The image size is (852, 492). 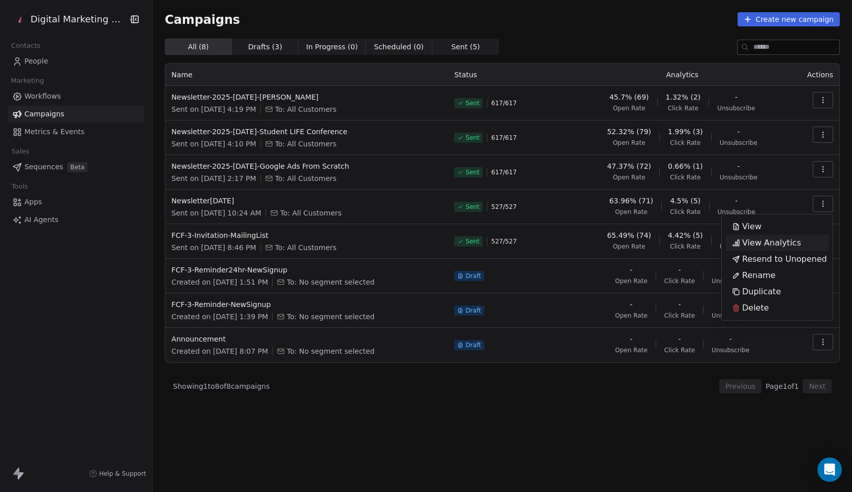 I want to click on span: Duplicate, so click(x=761, y=292).